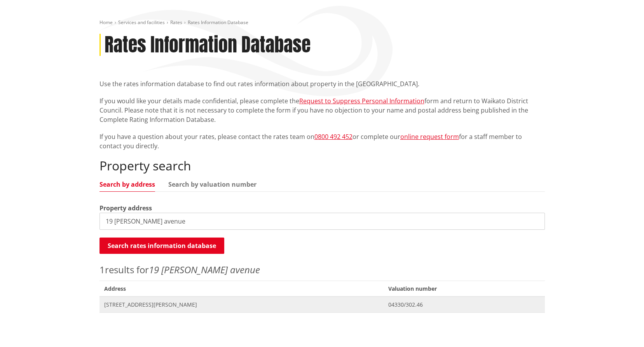 The width and height of the screenshot is (644, 347). I want to click on h1: Rates Information Database, so click(207, 45).